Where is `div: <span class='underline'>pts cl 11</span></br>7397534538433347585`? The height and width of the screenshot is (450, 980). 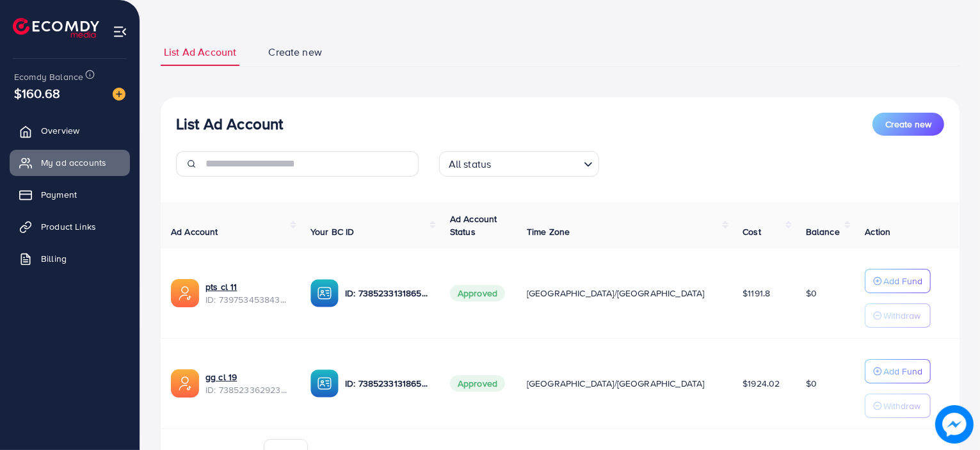 div: <span class='underline'>pts cl 11</span></br>7397534538433347585 is located at coordinates (248, 293).